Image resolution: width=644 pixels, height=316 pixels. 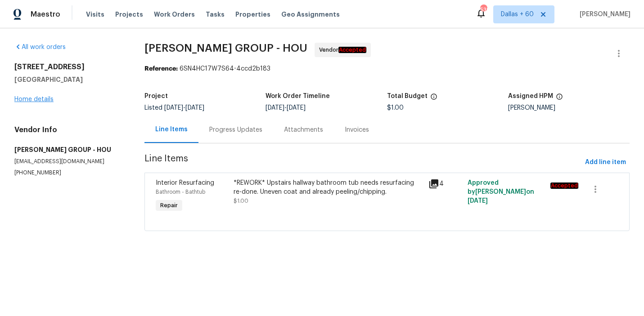 What do you see at coordinates (185, 183) in the screenshot?
I see `span: Interior Resurfacing` at bounding box center [185, 183].